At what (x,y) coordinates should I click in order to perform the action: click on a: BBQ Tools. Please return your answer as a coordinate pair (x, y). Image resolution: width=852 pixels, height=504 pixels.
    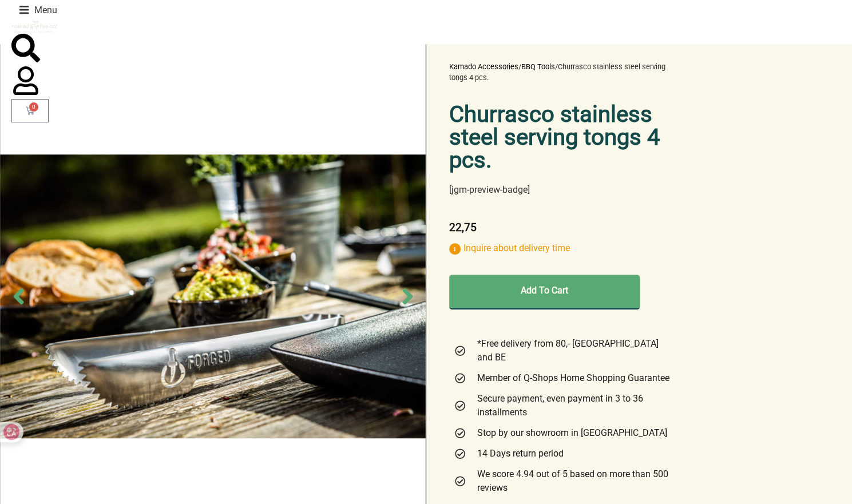
    Looking at the image, I should click on (537, 66).